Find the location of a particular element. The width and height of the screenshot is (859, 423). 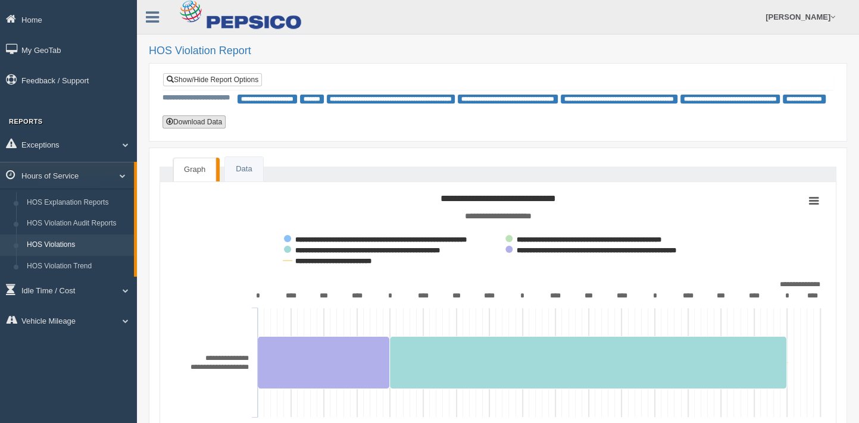

a: HOS Violation Trend is located at coordinates (77, 267).